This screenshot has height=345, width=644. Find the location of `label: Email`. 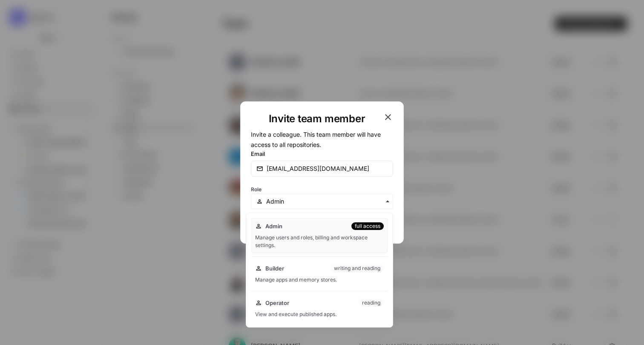

label: Email is located at coordinates (322, 154).